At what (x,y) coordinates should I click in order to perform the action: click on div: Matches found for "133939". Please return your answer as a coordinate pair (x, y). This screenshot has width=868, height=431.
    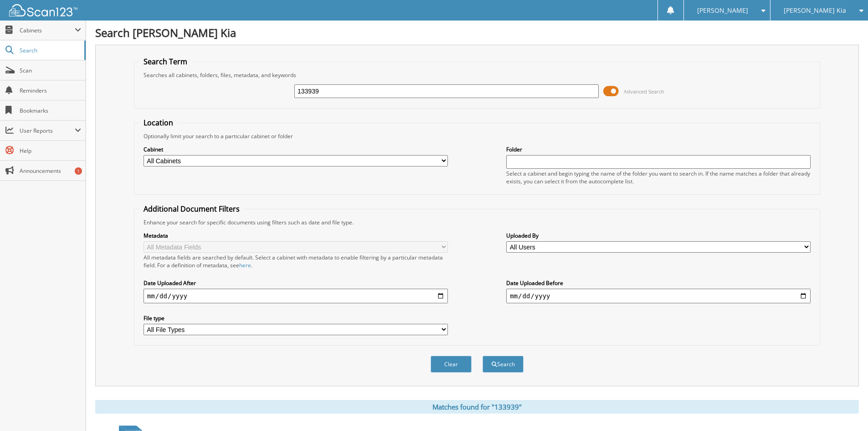
    Looking at the image, I should click on (477, 407).